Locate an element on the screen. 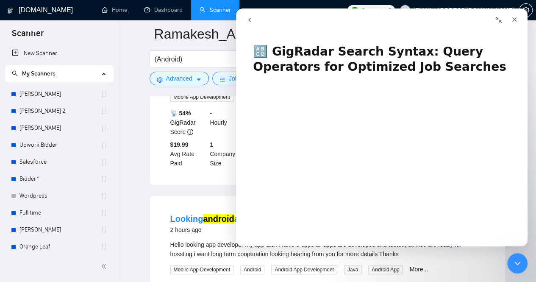  li: Michel is located at coordinates (59, 230).